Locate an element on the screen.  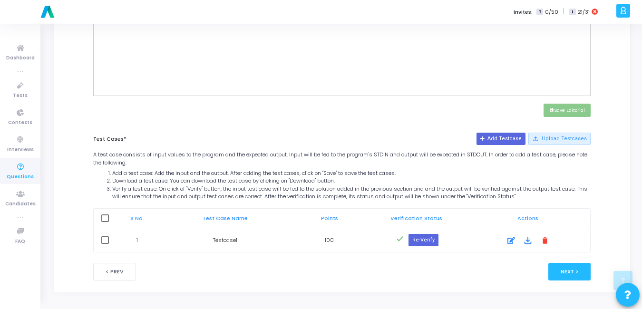
button: saveSave Editorial is located at coordinates (566, 110).